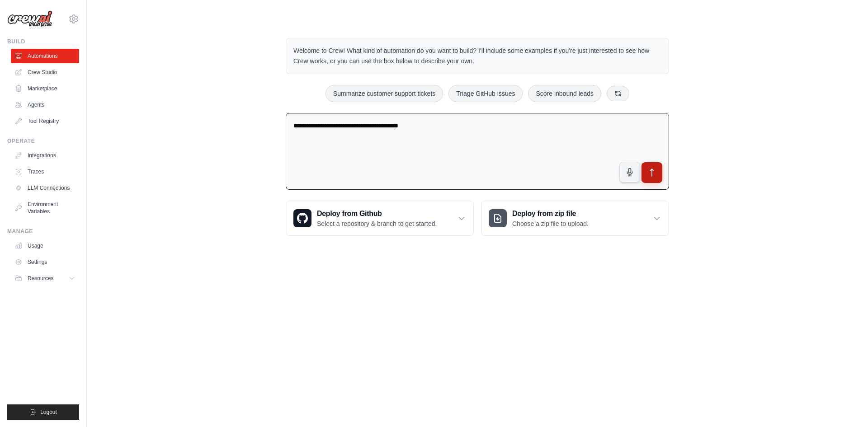 The width and height of the screenshot is (868, 427). What do you see at coordinates (45, 246) in the screenshot?
I see `a: Usage` at bounding box center [45, 246].